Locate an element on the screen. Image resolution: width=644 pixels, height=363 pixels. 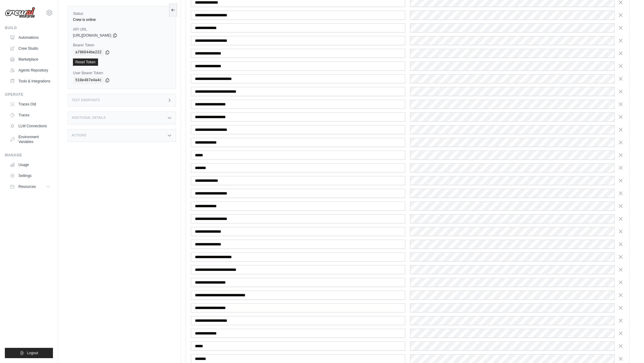
button: Resources is located at coordinates (30, 187).